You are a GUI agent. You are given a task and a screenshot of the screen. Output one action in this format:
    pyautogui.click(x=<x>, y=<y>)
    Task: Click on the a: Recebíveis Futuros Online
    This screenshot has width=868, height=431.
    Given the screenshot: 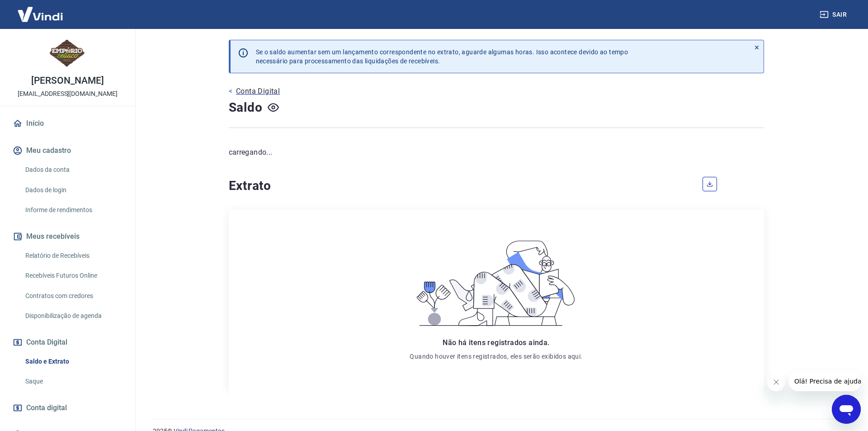 What is the action you would take?
    pyautogui.click(x=72, y=276)
    